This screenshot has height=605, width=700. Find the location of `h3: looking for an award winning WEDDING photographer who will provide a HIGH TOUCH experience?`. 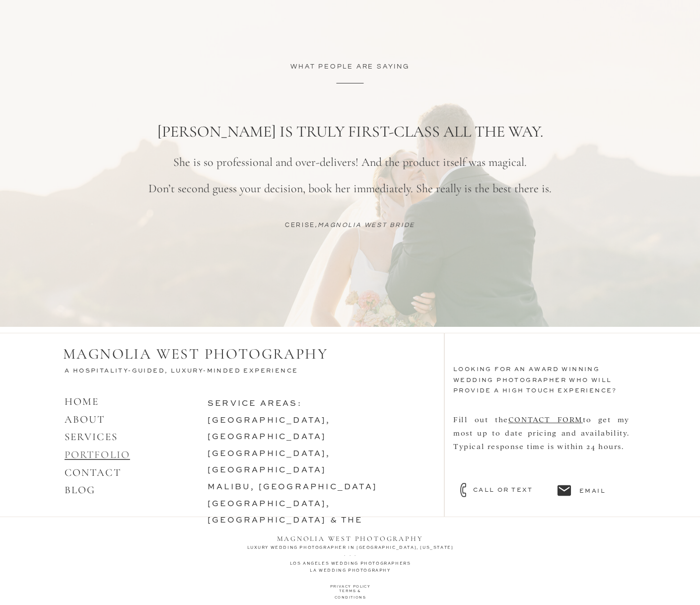

h3: looking for an award winning WEDDING photographer who will provide a HIGH TOUCH experience? is located at coordinates (546, 386).